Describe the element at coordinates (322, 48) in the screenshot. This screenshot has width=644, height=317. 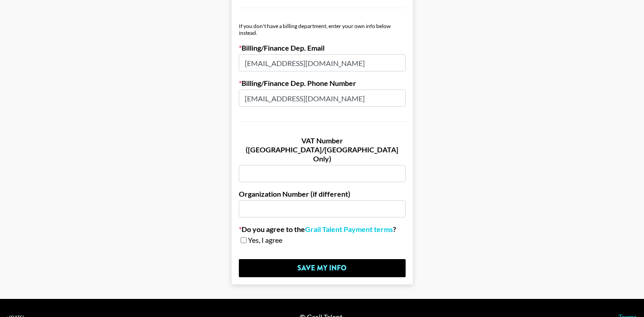
I see `label: Billing/Finance Dep. Email` at that location.